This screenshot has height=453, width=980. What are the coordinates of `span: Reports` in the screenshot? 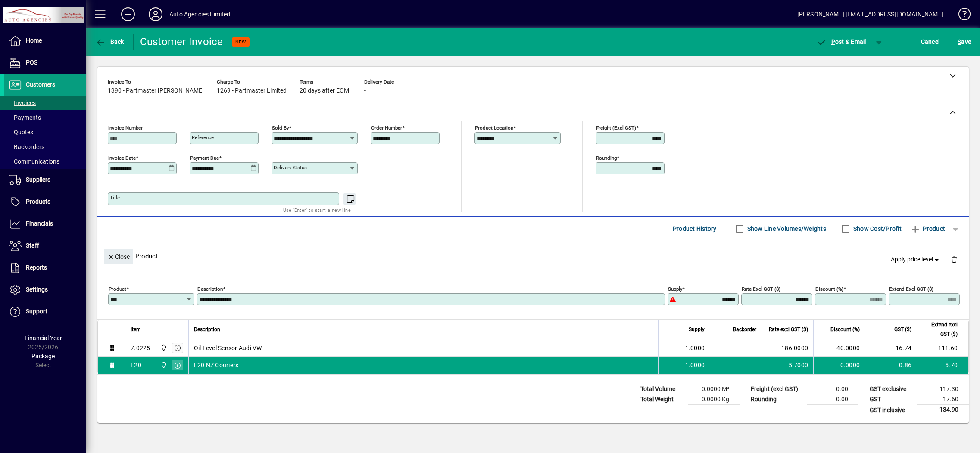 It's located at (36, 267).